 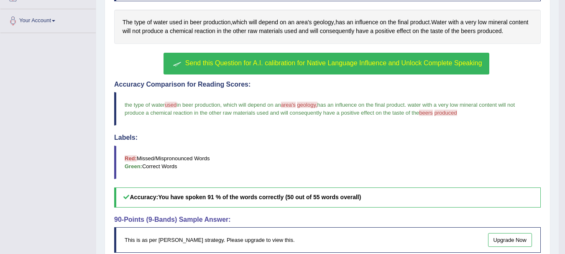 I want to click on span: produced, so click(x=446, y=113).